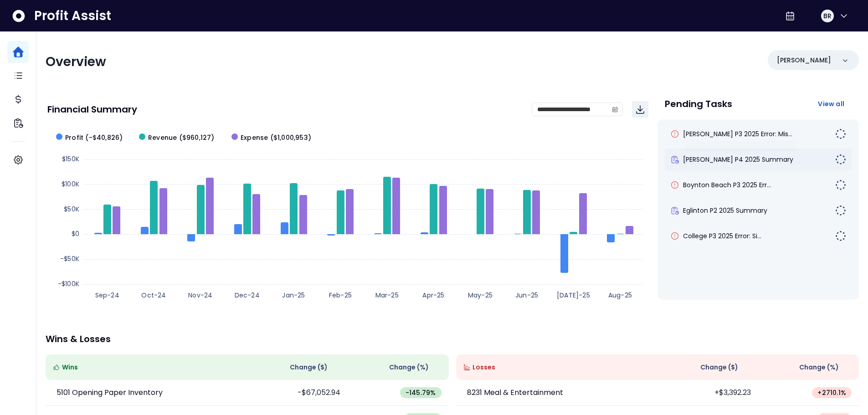 This screenshot has width=868, height=415. Describe the element at coordinates (433, 295) in the screenshot. I see `text: Apr-25` at that location.